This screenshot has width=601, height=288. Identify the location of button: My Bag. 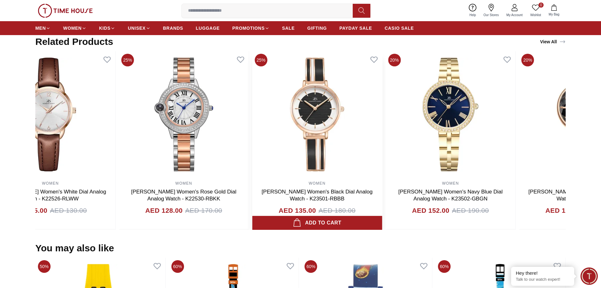
(554, 10).